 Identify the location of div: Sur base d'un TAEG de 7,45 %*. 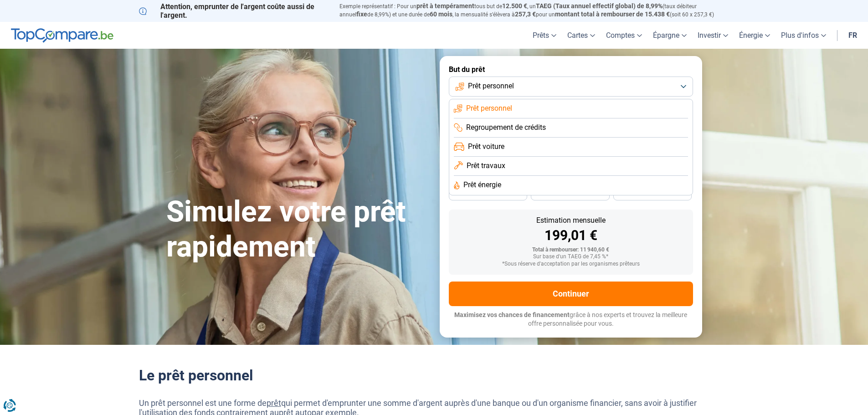
(571, 257).